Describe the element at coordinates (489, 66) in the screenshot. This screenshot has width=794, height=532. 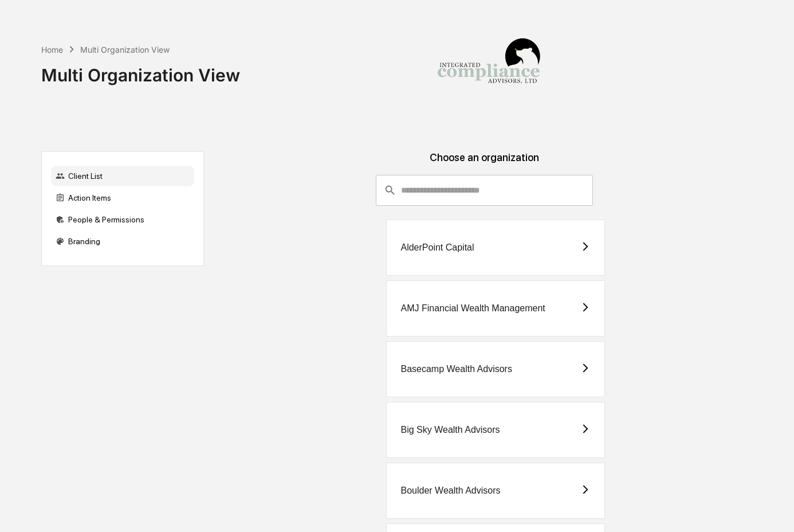
I see `img: Integrated Compliance Advisors` at that location.